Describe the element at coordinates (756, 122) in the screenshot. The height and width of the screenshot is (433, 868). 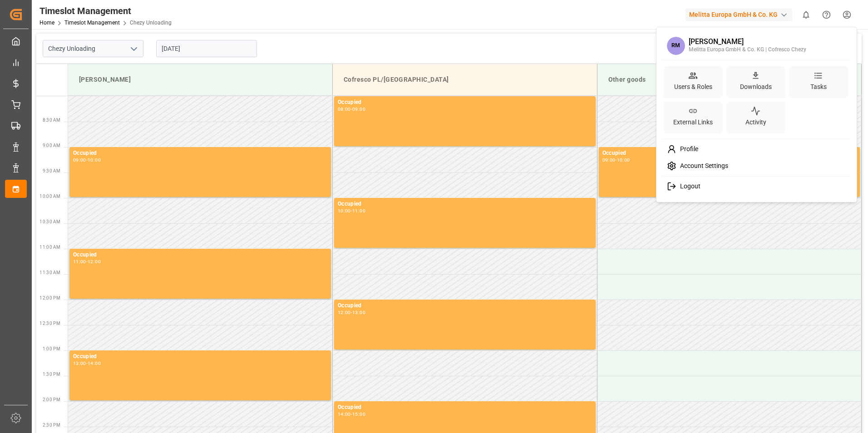
I see `div: Activity` at that location.